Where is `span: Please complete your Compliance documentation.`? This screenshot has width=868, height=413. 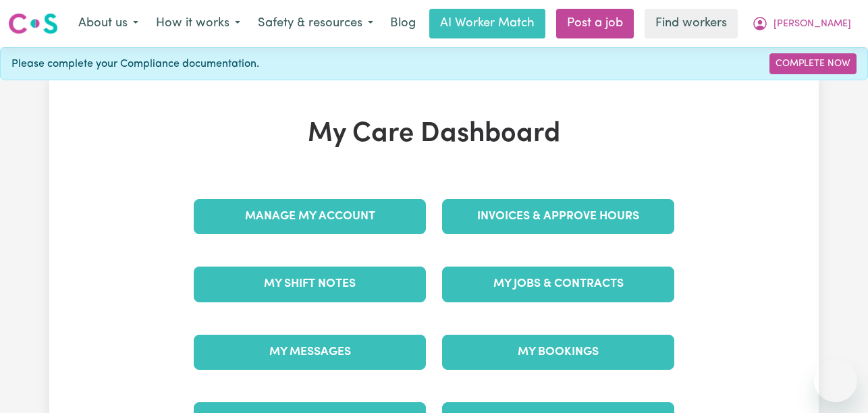
span: Please complete your Compliance documentation. is located at coordinates (135, 64).